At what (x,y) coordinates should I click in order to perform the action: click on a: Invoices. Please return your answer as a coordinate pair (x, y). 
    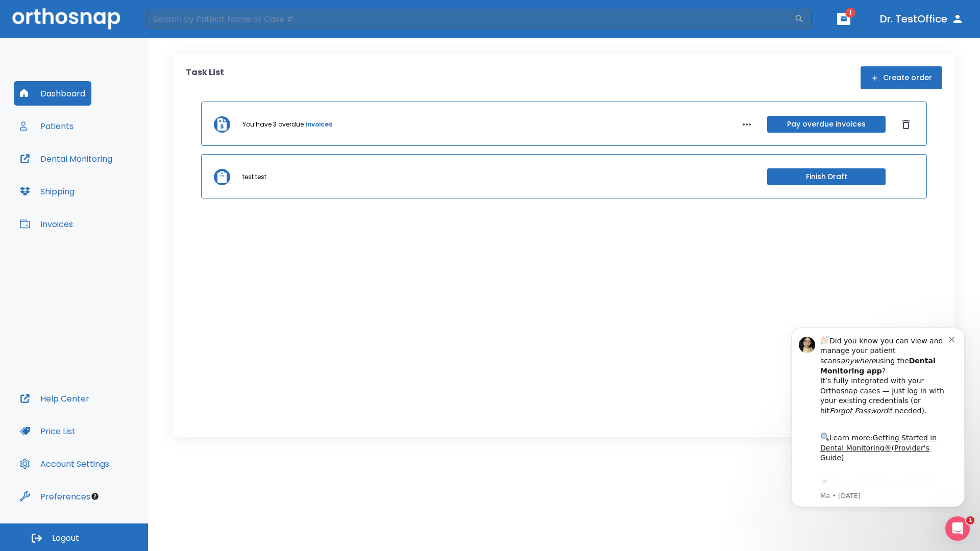
    Looking at the image, I should click on (46, 224).